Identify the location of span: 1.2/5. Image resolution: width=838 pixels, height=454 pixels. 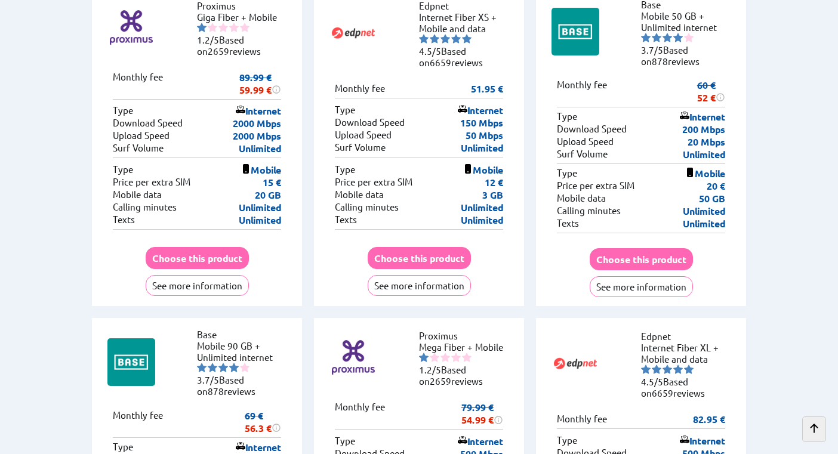
(430, 369).